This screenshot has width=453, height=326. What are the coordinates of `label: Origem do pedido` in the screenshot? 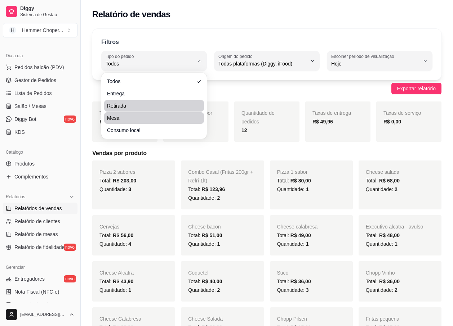 It's located at (236, 56).